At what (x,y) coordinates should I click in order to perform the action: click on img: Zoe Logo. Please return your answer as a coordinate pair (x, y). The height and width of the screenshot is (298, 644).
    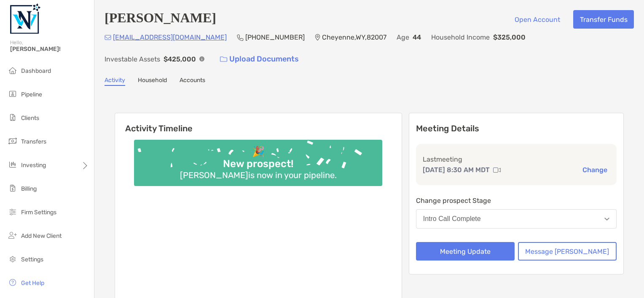
    Looking at the image, I should click on (25, 19).